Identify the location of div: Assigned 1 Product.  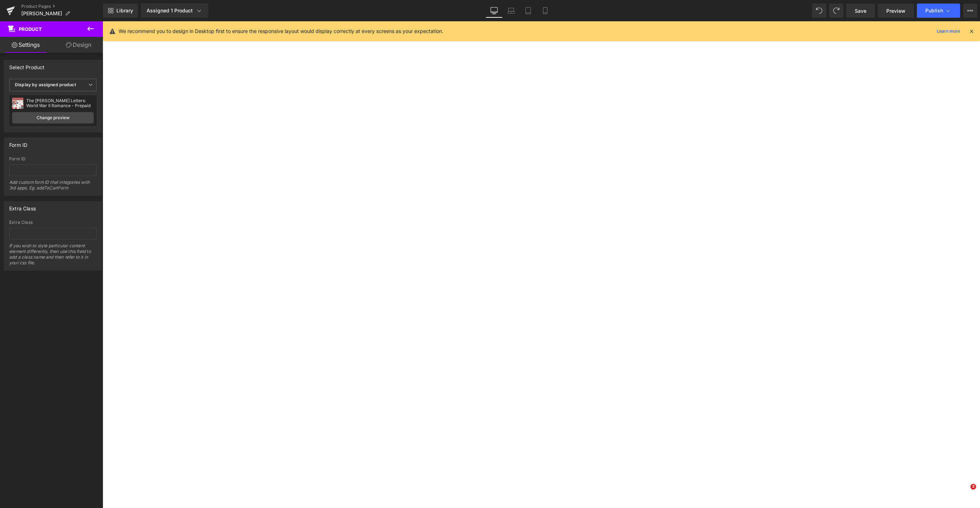
(175, 11).